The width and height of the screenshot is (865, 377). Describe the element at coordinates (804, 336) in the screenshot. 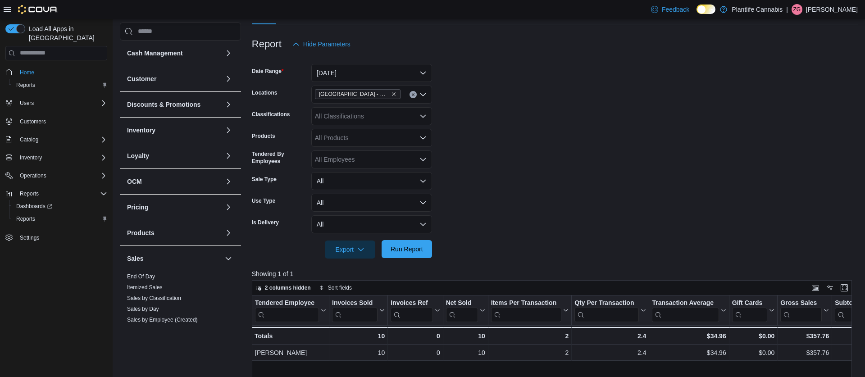

I see `div: $357.76` at that location.